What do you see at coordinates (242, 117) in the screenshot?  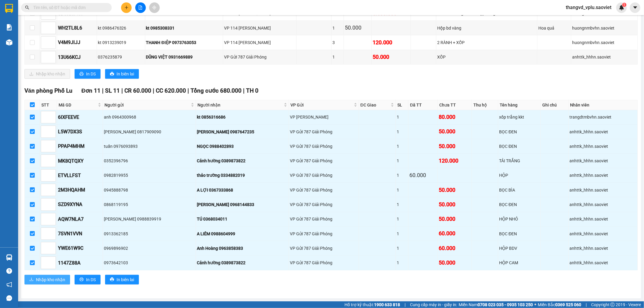 I see `div: kt 0856316686` at bounding box center [242, 117].